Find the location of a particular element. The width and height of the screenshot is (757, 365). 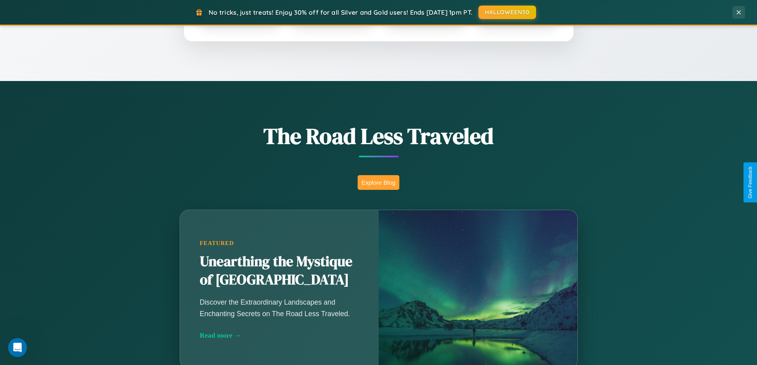

div: Read more → is located at coordinates (279, 335).